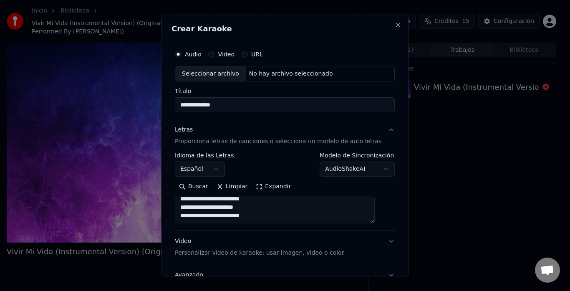  What do you see at coordinates (259, 247) in the screenshot?
I see `div: Video` at bounding box center [259, 247].